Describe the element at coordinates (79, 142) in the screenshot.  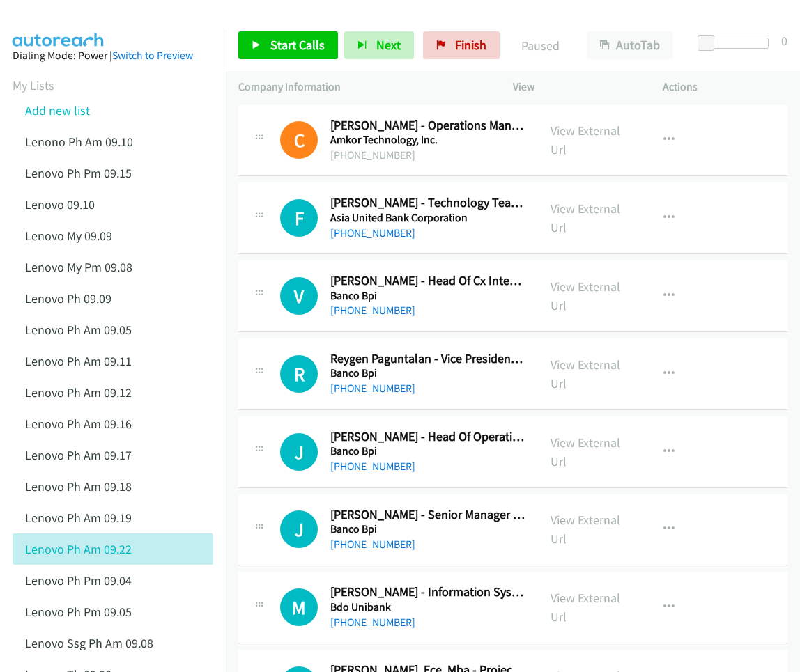
I see `a: Lenono Ph Am 09.10` at that location.